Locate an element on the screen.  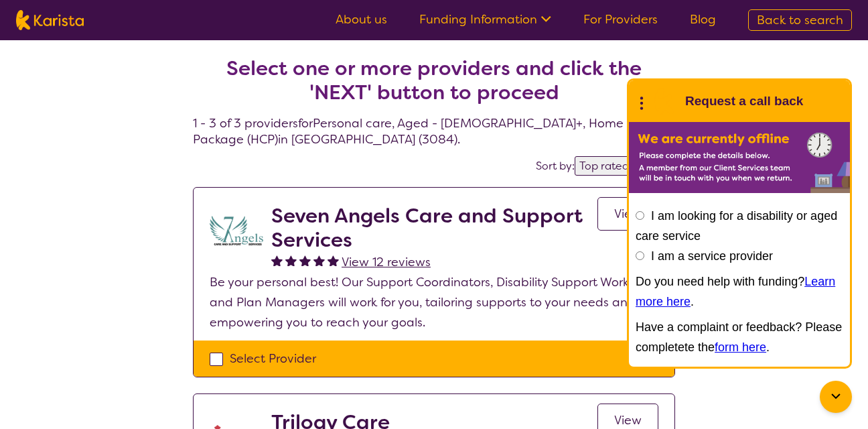
h2: Select one or more providers and click the 'NEXT' button to proceed is located at coordinates (434, 80).